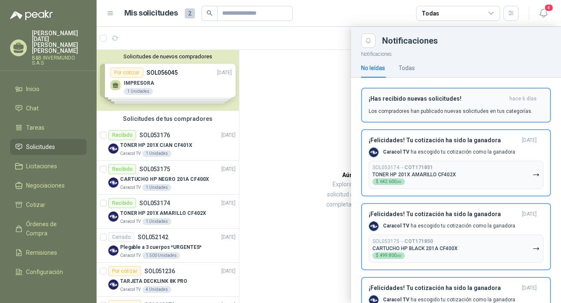  What do you see at coordinates (414, 175) in the screenshot?
I see `p: TONER HP 201X AMARILLO CF402X` at bounding box center [414, 175].